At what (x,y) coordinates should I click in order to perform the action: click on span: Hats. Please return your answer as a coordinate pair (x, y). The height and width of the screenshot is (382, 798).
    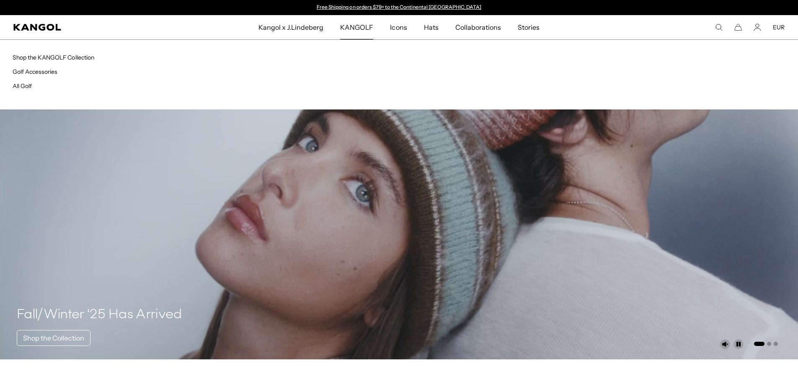
    Looking at the image, I should click on (431, 27).